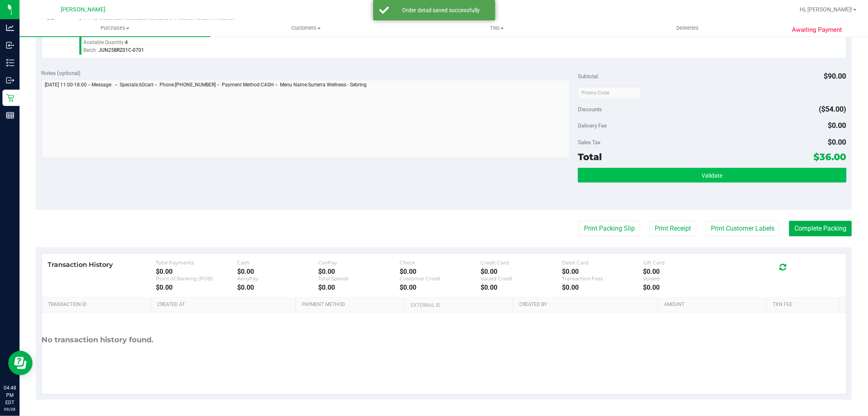 Image resolution: width=868 pixels, height=416 pixels. I want to click on span: Customers, so click(306, 28).